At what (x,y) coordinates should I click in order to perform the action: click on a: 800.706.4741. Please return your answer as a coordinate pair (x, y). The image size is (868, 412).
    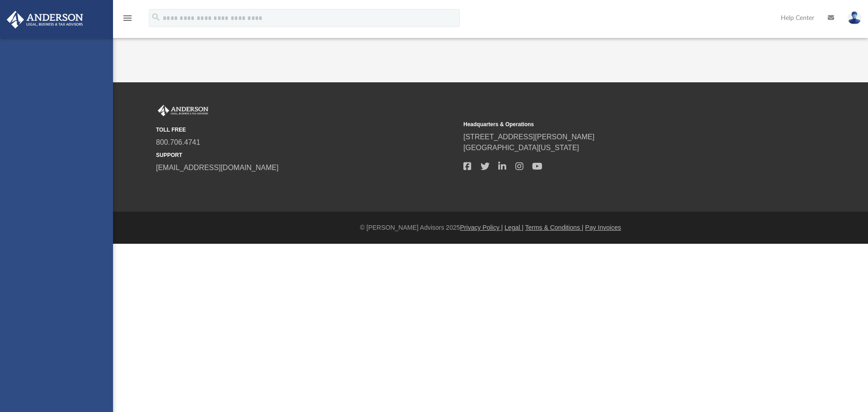
    Looking at the image, I should click on (178, 142).